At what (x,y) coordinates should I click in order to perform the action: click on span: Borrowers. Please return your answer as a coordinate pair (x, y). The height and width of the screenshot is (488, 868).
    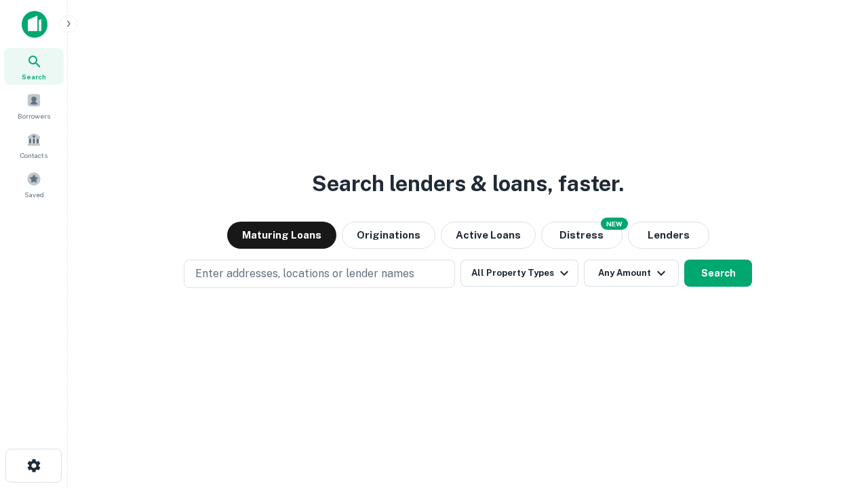
    Looking at the image, I should click on (34, 116).